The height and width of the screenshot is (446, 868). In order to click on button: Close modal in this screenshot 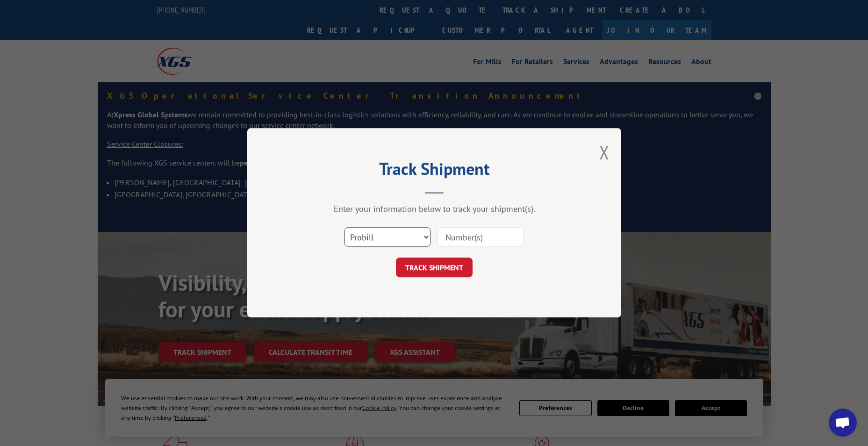, I will do `click(605, 152)`.